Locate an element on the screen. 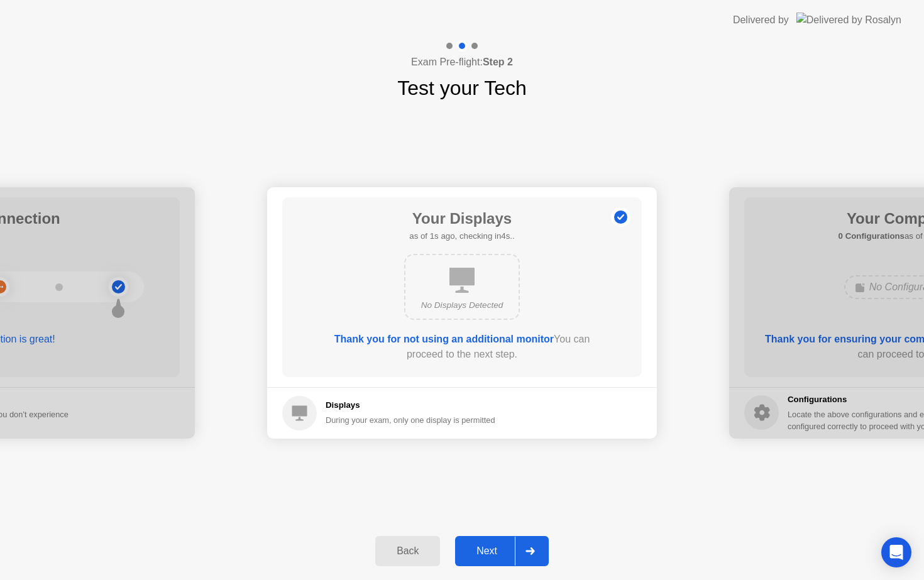 The image size is (924, 580). h1: Test your Tech is located at coordinates (462, 88).